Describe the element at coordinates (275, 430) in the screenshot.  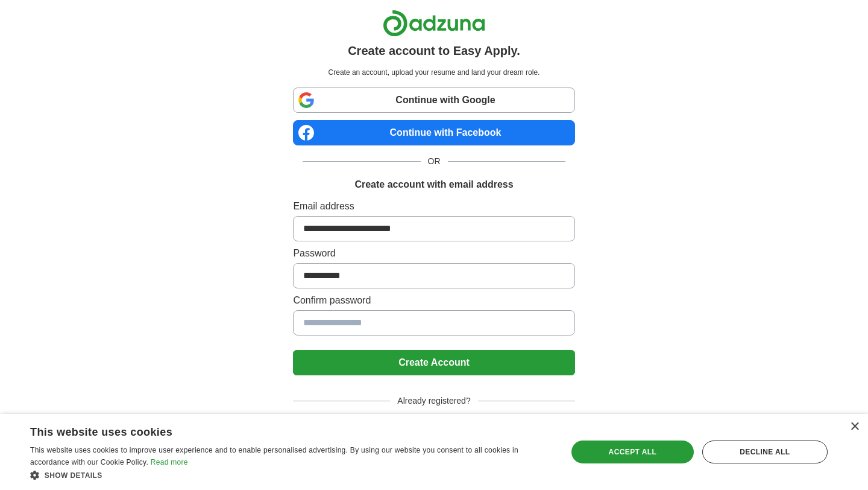
I see `div: This website uses cookies` at that location.